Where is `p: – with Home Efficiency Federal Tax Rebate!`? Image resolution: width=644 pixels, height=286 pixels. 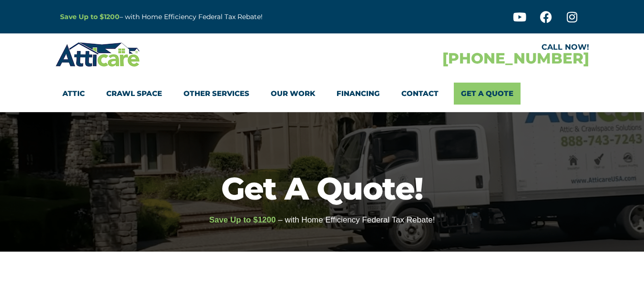
p: – with Home Efficiency Federal Tax Rebate! is located at coordinates (215, 17).